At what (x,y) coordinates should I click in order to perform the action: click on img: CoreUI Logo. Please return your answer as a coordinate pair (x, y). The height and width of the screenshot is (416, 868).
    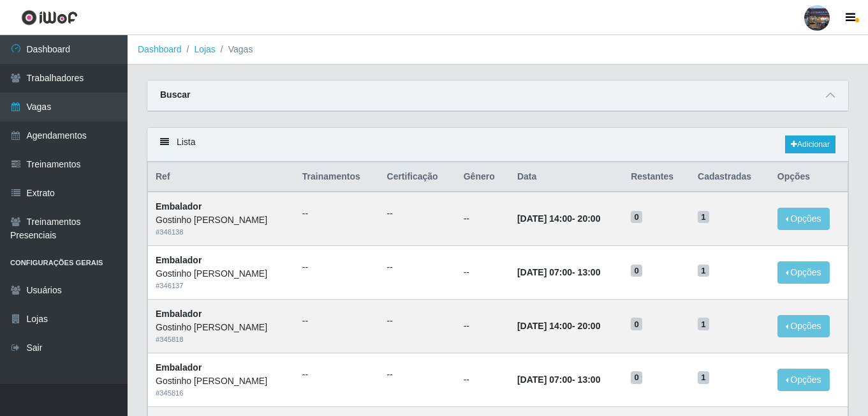
    Looking at the image, I should click on (49, 17).